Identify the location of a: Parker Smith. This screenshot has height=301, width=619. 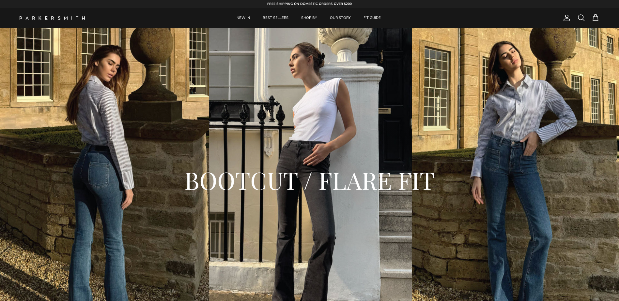
(52, 18).